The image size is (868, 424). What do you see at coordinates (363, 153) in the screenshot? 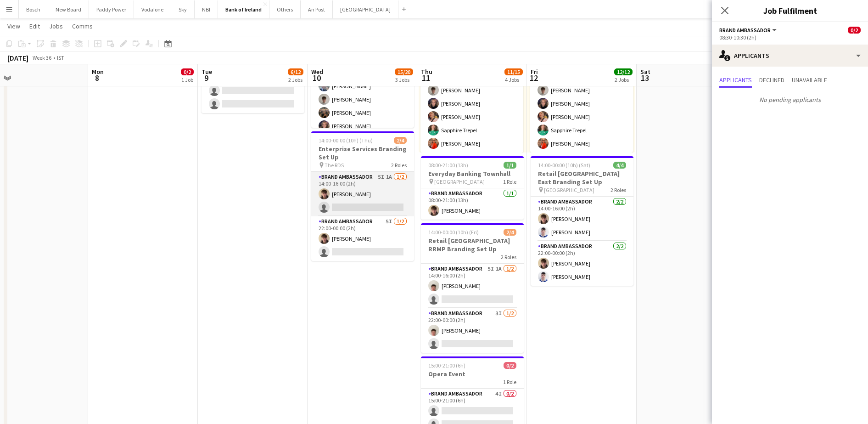
I see `h3: Enterprise Services Branding Set Up` at bounding box center [363, 153].